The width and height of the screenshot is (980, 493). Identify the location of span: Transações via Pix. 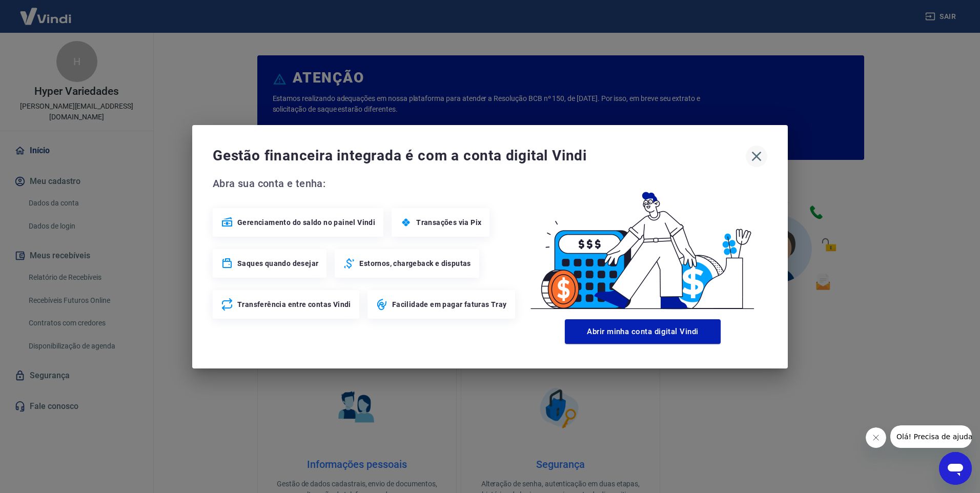
(448, 222).